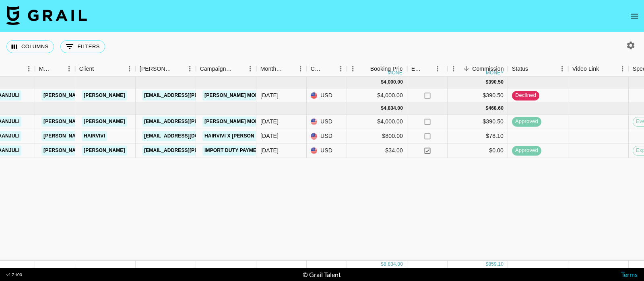 This screenshot has width=644, height=281. I want to click on div: 4,000.00, so click(393, 82).